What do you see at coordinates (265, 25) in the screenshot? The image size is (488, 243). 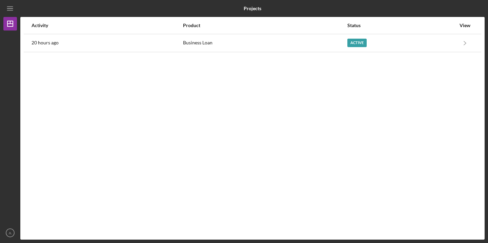 I see `div: Product` at bounding box center [265, 25].